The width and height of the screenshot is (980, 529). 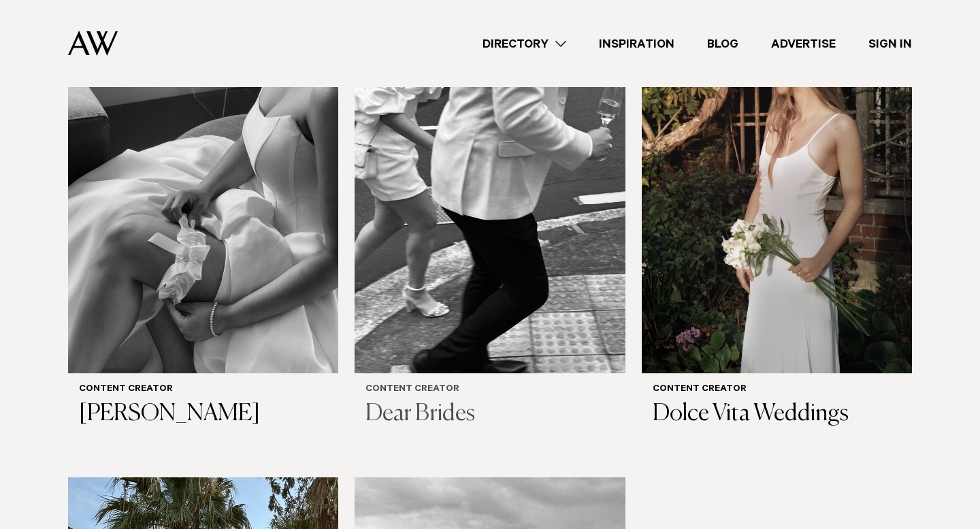 I want to click on a: Auckland Weddings Content Creator | Dolce Vita Weddings Content Creator Dolce Vita Weddings, so click(x=776, y=226).